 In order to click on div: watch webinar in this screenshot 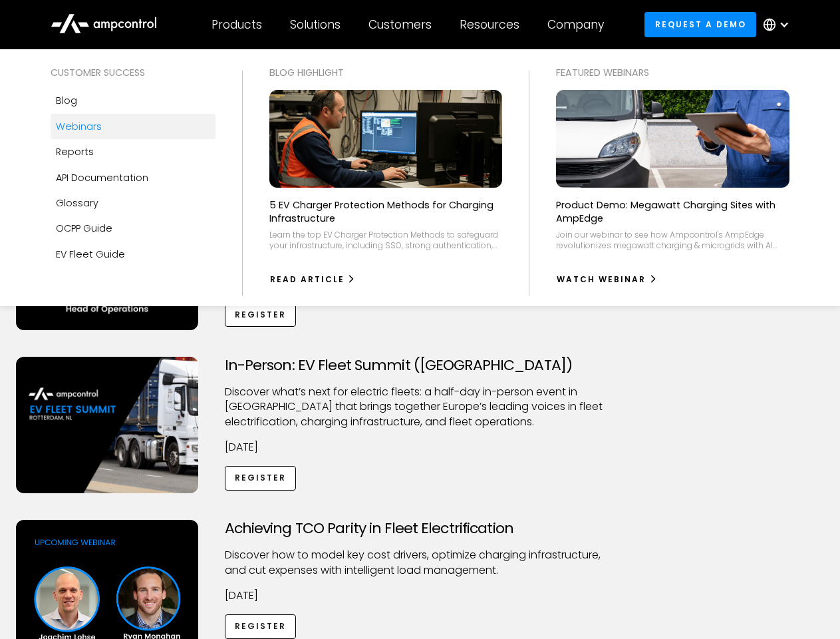, I will do `click(601, 280)`.